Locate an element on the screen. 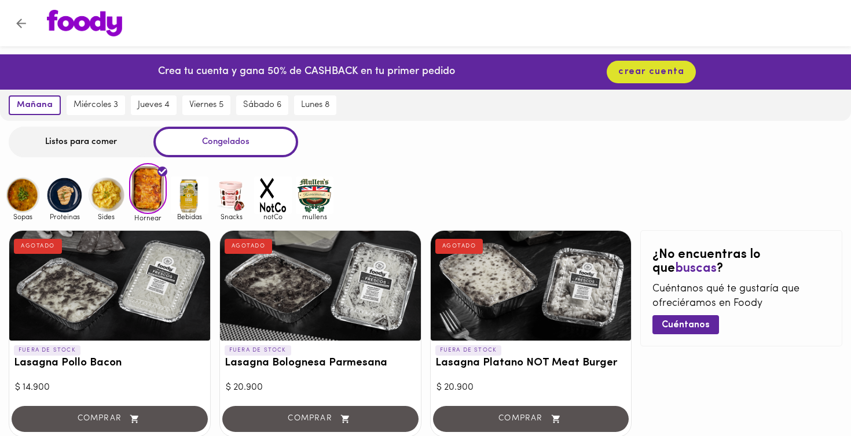  img: Proteinas is located at coordinates (64, 195).